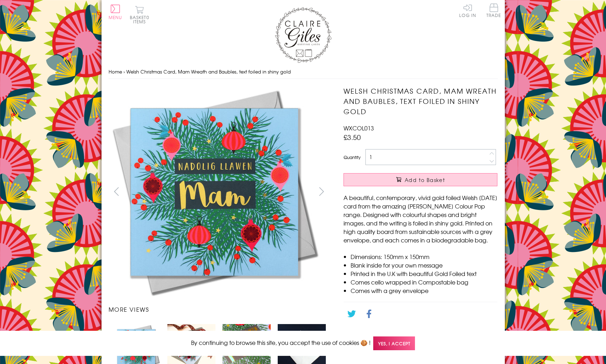 Image resolution: width=606 pixels, height=364 pixels. What do you see at coordinates (352, 158) in the screenshot?
I see `label: Quantity` at bounding box center [352, 158].